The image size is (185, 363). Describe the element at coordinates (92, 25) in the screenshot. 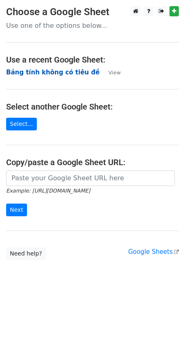

I see `p: Use one of the options below...` at that location.